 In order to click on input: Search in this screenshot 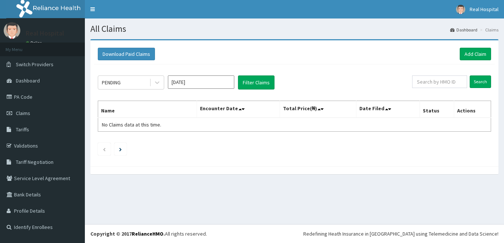, I will do `click(481, 82)`.